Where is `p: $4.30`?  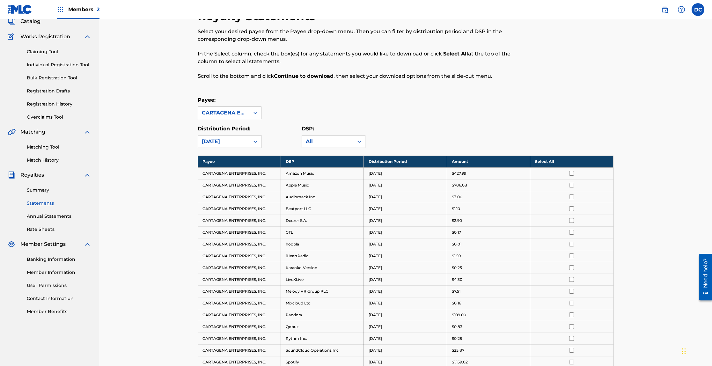
p: $4.30 is located at coordinates (457, 280).